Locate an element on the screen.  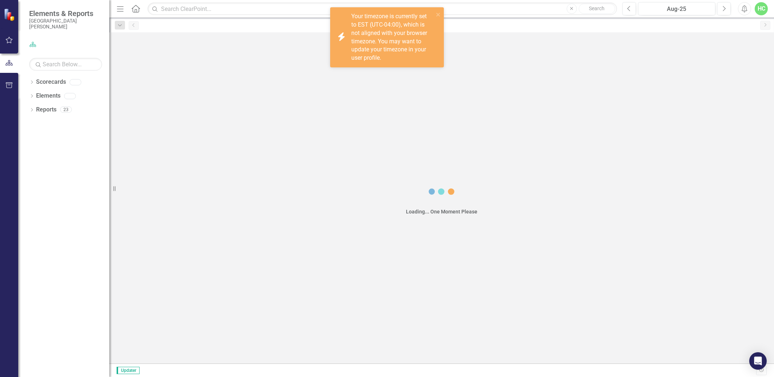
a: Scorecards is located at coordinates (51, 82).